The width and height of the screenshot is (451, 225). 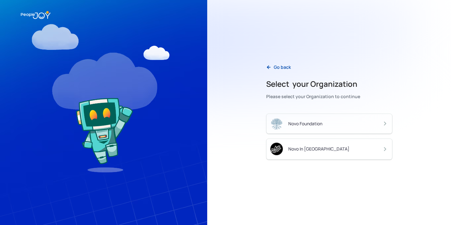 I want to click on div: Go back, so click(x=282, y=67).